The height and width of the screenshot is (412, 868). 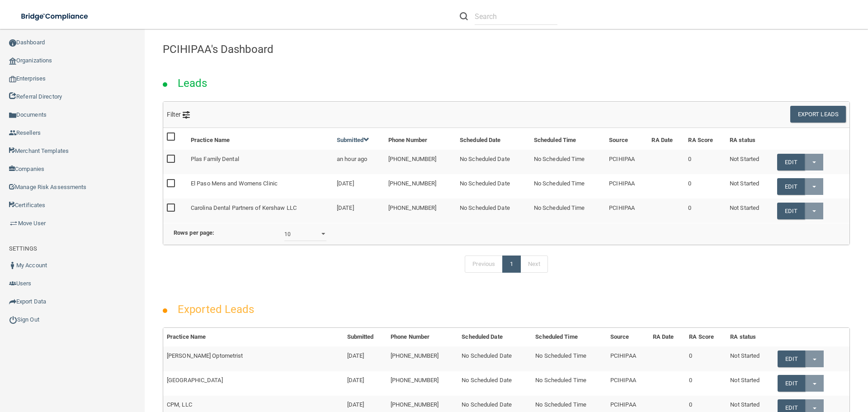 I want to click on td: Carolina Dental Partners of Kershaw LLC, so click(x=260, y=210).